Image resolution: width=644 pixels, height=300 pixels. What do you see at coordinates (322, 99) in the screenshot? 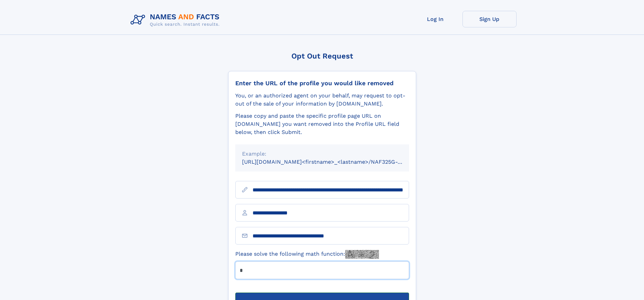
I see `div: You, or an authorized agent on your behalf, may request to opt-out of the sale of your informatio...` at bounding box center [322, 99].